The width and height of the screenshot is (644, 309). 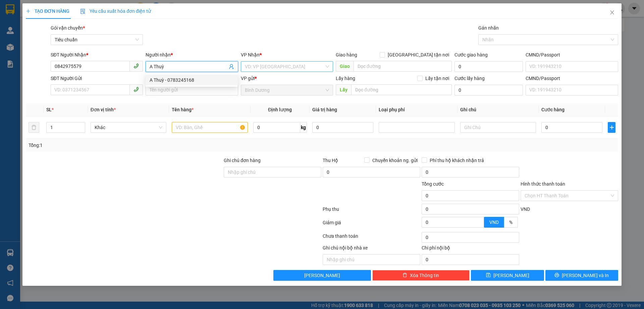 I want to click on div: Tổng: 1, so click(x=139, y=145).